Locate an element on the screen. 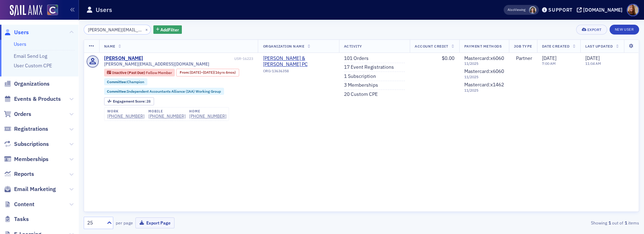 This screenshot has height=234, width=644. input: Search… is located at coordinates (117, 30).